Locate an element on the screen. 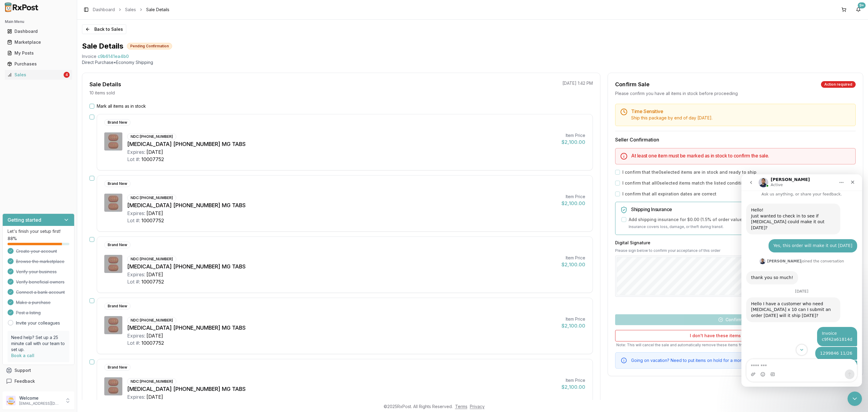 This screenshot has width=868, height=412. a: My Posts is located at coordinates (39, 53).